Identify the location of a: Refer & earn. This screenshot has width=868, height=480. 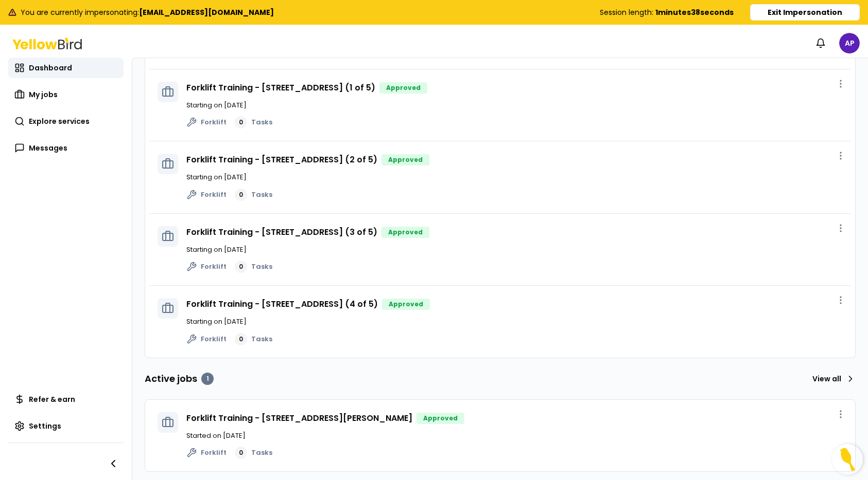
(66, 400).